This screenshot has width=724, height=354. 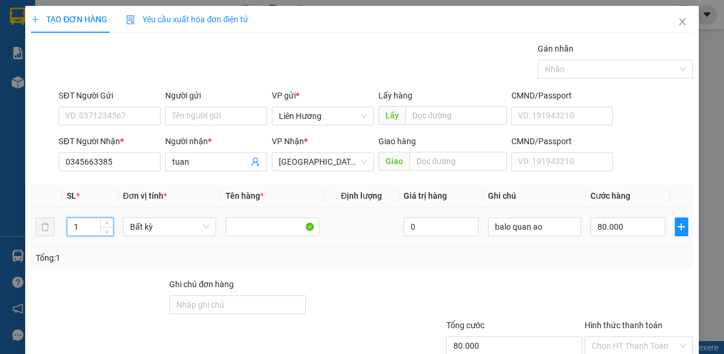 I want to click on span: Lấy hàng, so click(x=396, y=96).